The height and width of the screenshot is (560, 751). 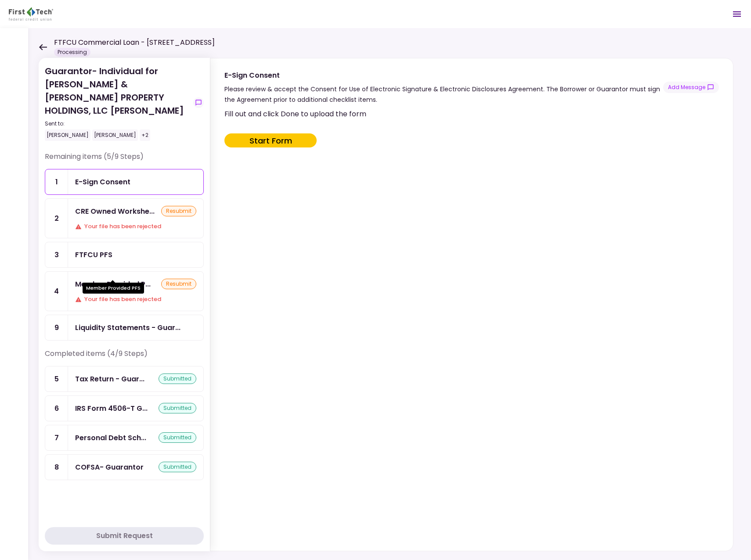 What do you see at coordinates (124, 218) in the screenshot?
I see `a: 2CRE Owned WorksheetresubmitYour file has been rejected` at bounding box center [124, 218].